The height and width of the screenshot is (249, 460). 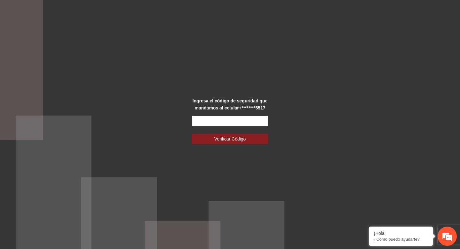 I want to click on textarea: Escriba su mensaje y pulse “Intro”, so click(x=62, y=186).